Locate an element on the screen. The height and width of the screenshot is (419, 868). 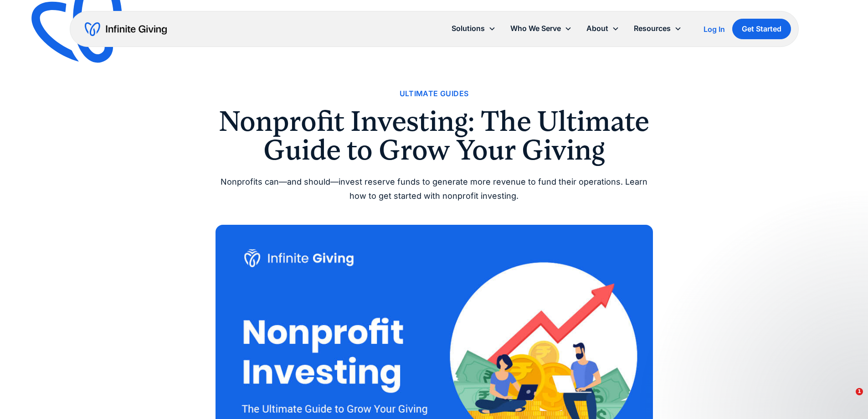
a: Log In is located at coordinates (714, 29).